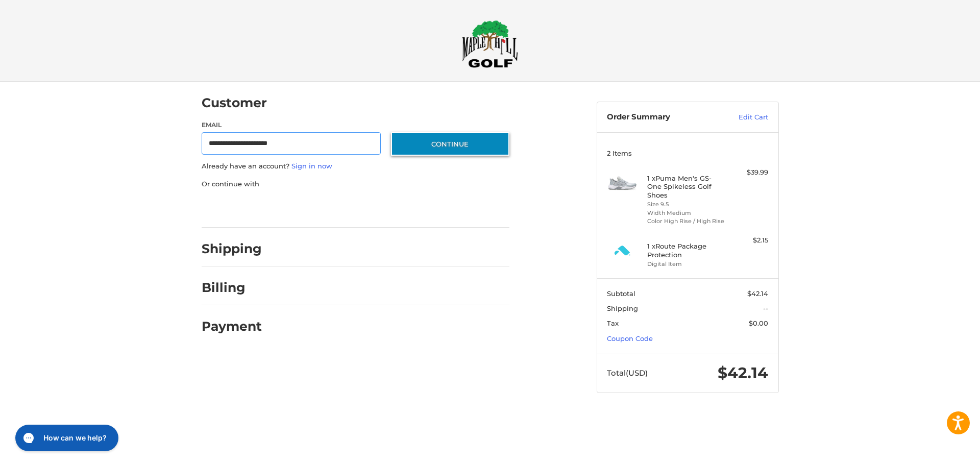  Describe the element at coordinates (232, 326) in the screenshot. I see `h2: Payment` at that location.